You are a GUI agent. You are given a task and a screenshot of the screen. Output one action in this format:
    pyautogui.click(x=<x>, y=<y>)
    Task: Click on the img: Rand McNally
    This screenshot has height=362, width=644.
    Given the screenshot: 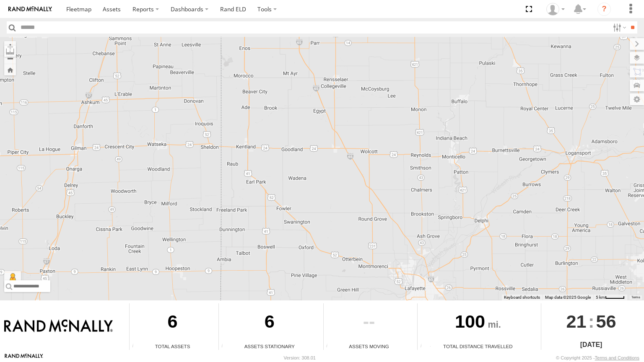 What is the action you would take?
    pyautogui.click(x=58, y=326)
    